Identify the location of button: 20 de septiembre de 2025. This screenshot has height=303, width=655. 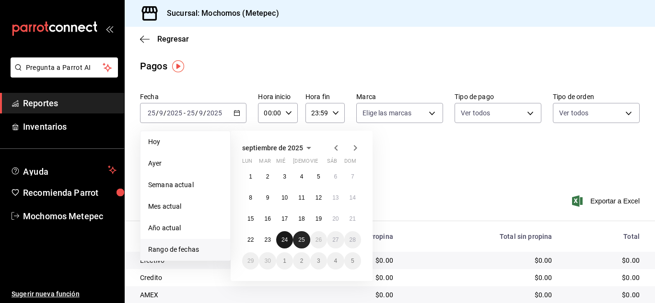
(335, 219).